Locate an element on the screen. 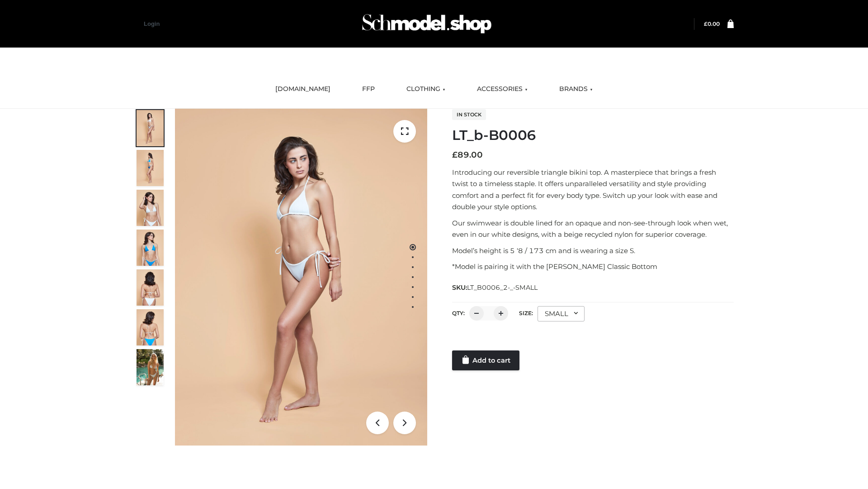  img: ArielClassicBikiniTop_CloudNine_AzureSky_OW114ECO_7-scaled.jpg is located at coordinates (150, 288).